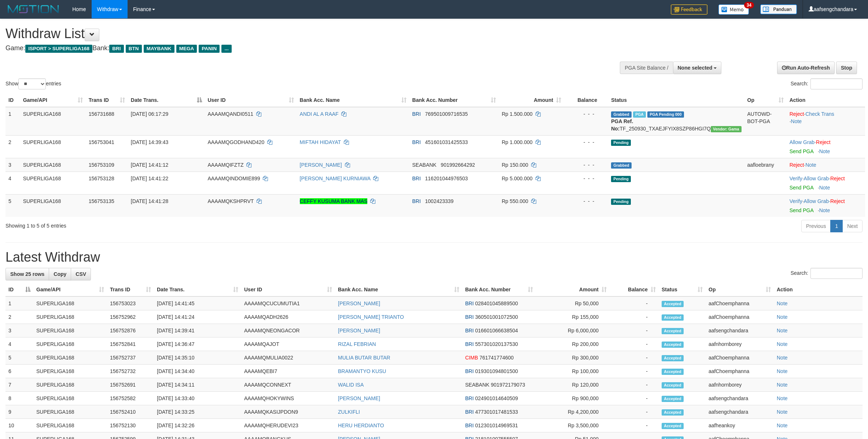  I want to click on td: TF_250930_TXAEJFYIX8SZP86HGI7Q, so click(676, 121).